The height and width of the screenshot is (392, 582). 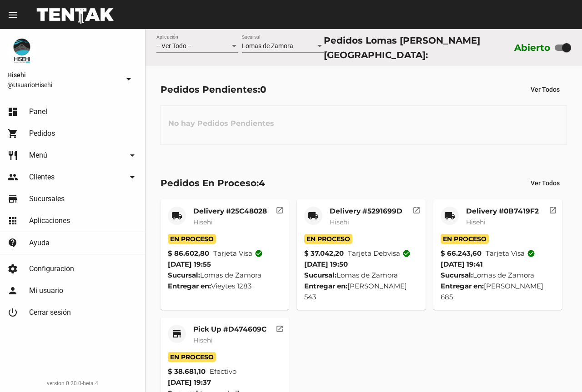 What do you see at coordinates (22, 51) in the screenshot?
I see `img: b10aa081-330c-4927-a74e-08896fa80e0a.jpg` at bounding box center [22, 51].